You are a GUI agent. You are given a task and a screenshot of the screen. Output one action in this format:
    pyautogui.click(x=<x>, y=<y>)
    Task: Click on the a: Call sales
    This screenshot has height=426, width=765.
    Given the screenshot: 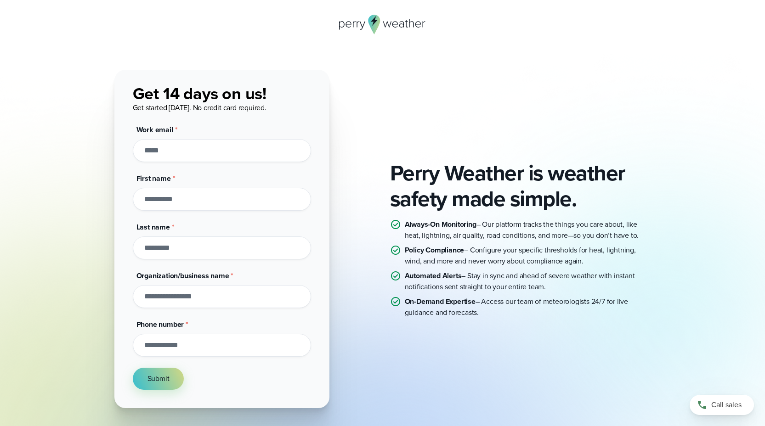 What is the action you would take?
    pyautogui.click(x=722, y=405)
    